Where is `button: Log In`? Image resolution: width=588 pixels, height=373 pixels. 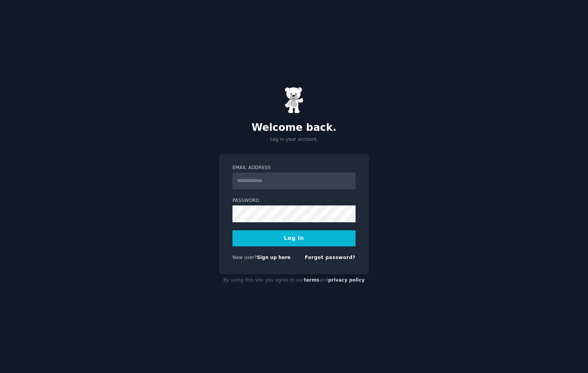 button: Log In is located at coordinates (294, 239).